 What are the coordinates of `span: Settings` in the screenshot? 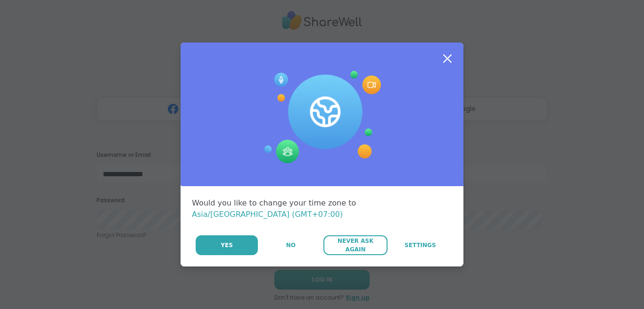 It's located at (420, 245).